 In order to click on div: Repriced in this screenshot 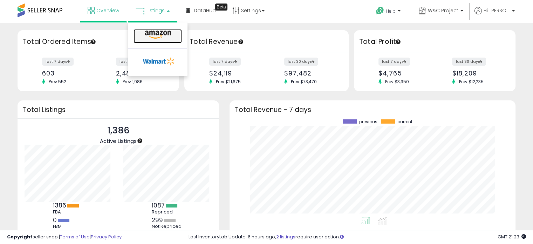, I will do `click(168, 212)`.